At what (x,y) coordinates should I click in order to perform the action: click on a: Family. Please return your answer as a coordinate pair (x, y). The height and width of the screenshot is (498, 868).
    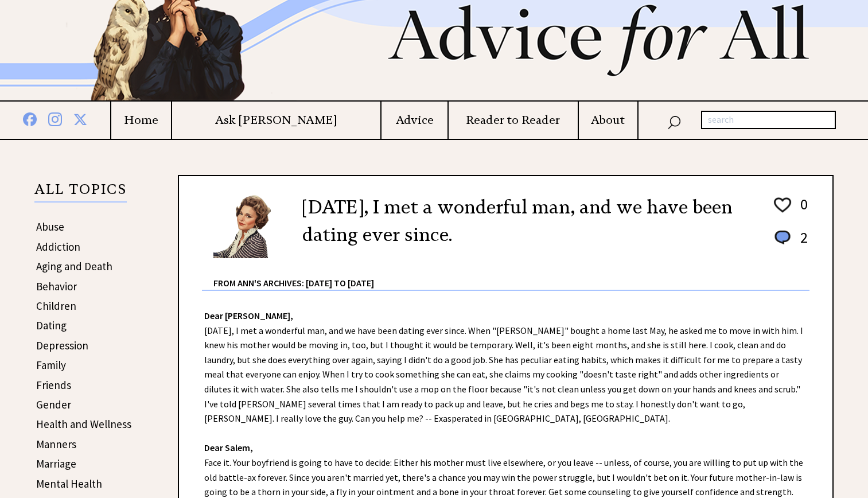
    Looking at the image, I should click on (51, 365).